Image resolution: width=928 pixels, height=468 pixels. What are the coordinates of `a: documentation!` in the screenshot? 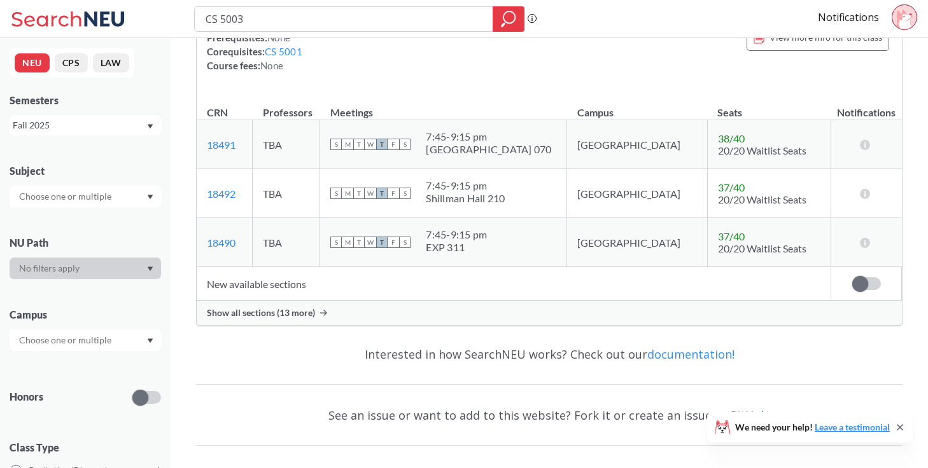 It's located at (691, 355).